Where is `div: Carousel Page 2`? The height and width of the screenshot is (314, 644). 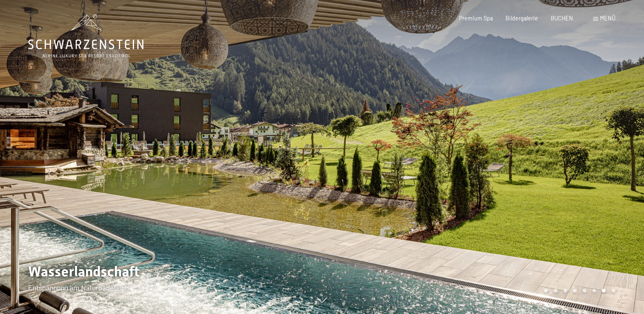 div: Carousel Page 2 is located at coordinates (556, 291).